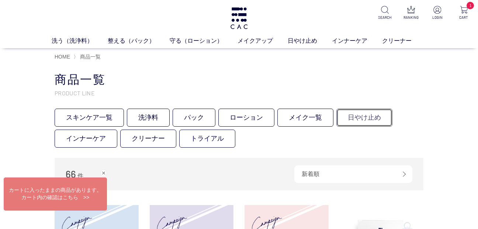 The height and width of the screenshot is (229, 478). Describe the element at coordinates (411, 17) in the screenshot. I see `p: RANKING` at that location.